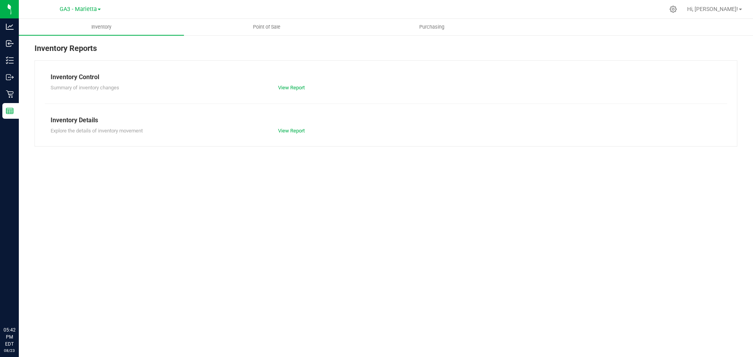 The image size is (753, 357). I want to click on span: Explore the details of inventory movement, so click(96, 131).